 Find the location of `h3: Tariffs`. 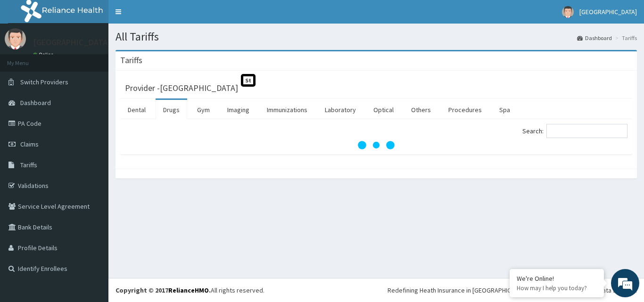

h3: Tariffs is located at coordinates (131, 60).